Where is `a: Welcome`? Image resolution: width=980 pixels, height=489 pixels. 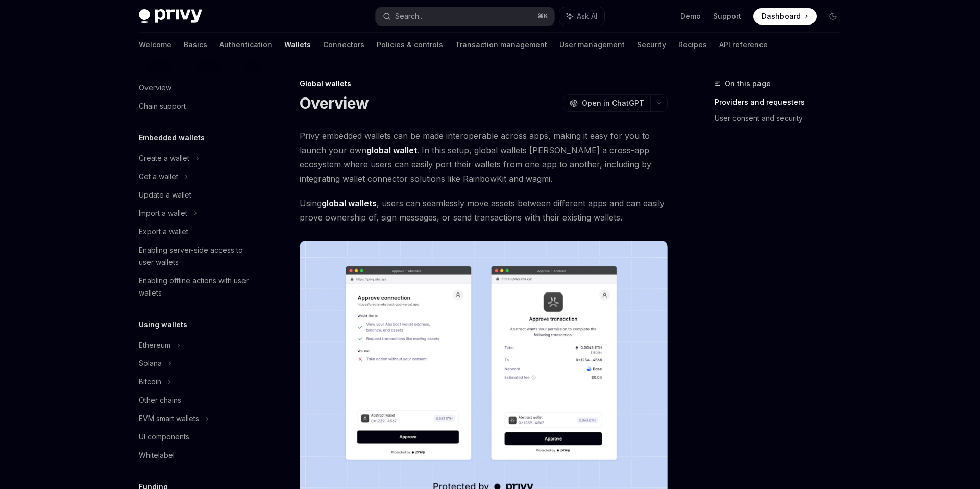 a: Welcome is located at coordinates (155, 45).